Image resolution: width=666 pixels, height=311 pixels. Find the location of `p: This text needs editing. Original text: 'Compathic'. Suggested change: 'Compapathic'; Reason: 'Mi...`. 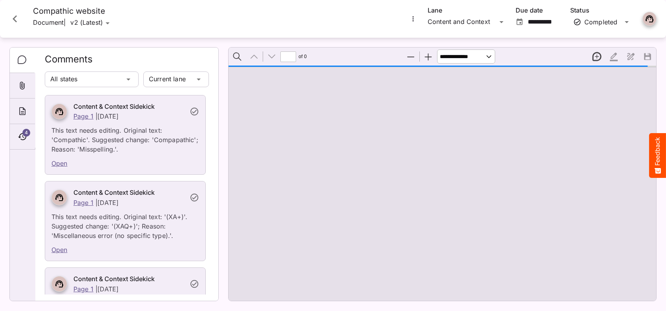

p: This text needs editing. Original text: 'Compathic'. Suggested change: 'Compapathic'; Reason: 'Mi... is located at coordinates (125, 137).